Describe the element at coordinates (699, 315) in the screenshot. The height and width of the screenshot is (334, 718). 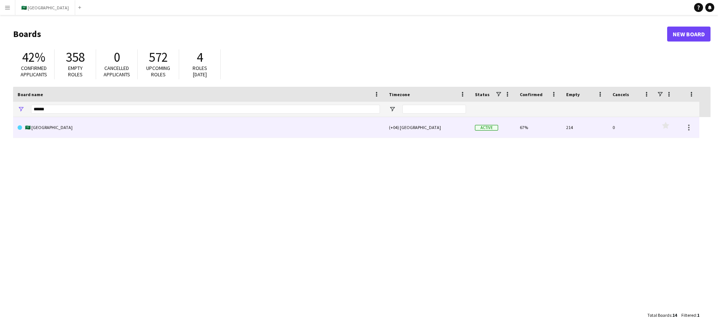
I see `span: 1` at that location.